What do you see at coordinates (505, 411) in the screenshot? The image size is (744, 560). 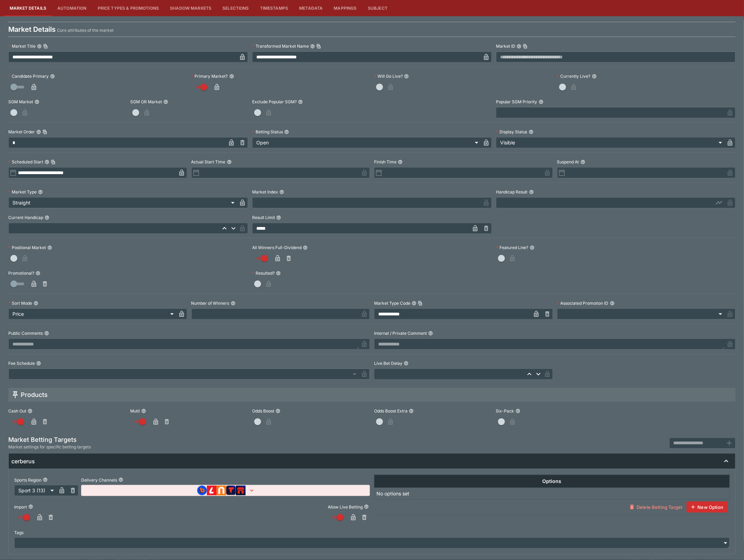 I see `p: Six-Pack` at bounding box center [505, 411].